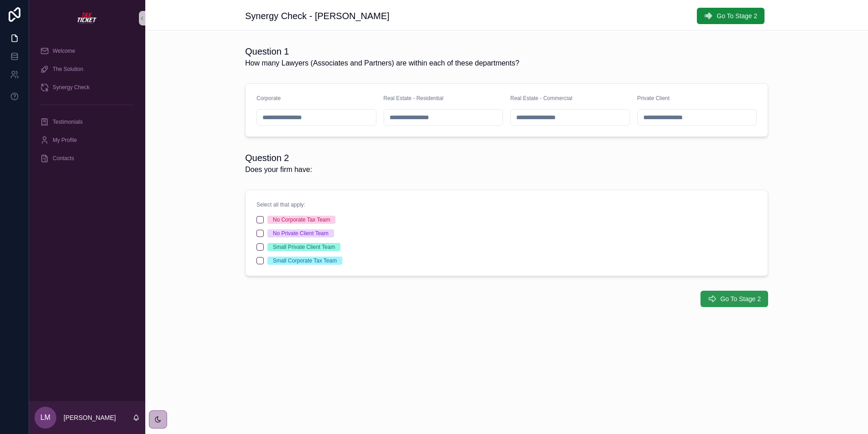 The image size is (868, 434). I want to click on div: No Corporate Tax Team, so click(302, 219).